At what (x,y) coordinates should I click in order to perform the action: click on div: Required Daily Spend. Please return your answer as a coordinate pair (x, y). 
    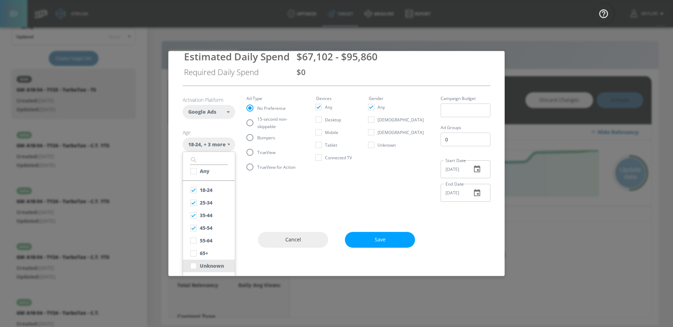
    Looking at the image, I should click on (236, 72).